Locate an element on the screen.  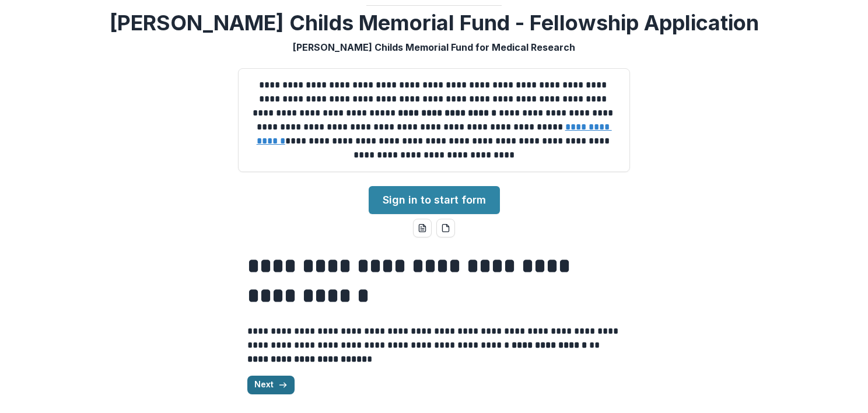
button: pdf-download is located at coordinates (446, 228).